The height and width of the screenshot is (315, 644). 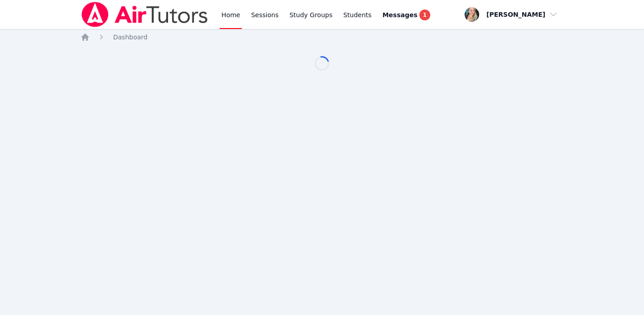 What do you see at coordinates (130, 37) in the screenshot?
I see `span: Dashboard` at bounding box center [130, 37].